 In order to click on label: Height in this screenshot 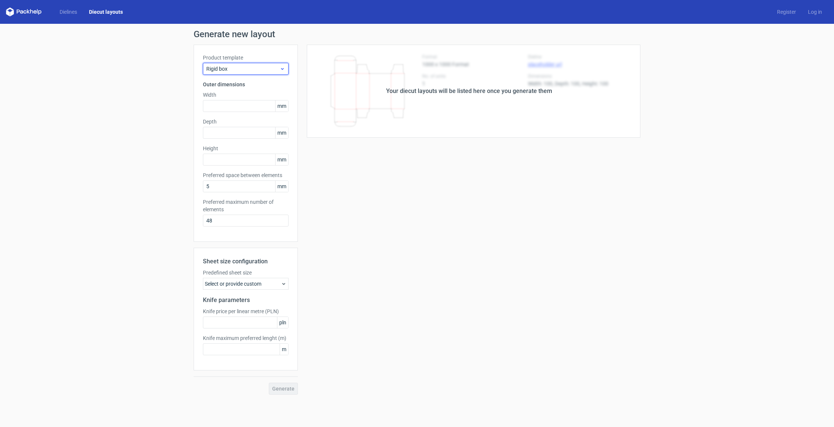, I will do `click(246, 149)`.